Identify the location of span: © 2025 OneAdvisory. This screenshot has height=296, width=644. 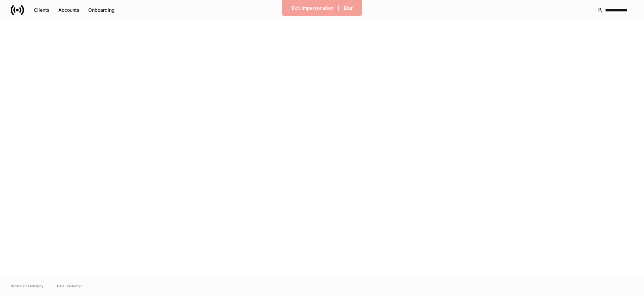
(27, 286).